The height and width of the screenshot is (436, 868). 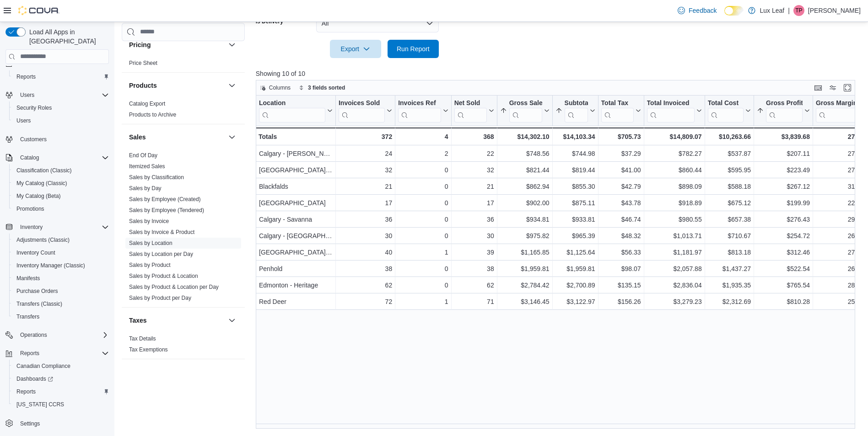 I want to click on div: 372, so click(x=366, y=137).